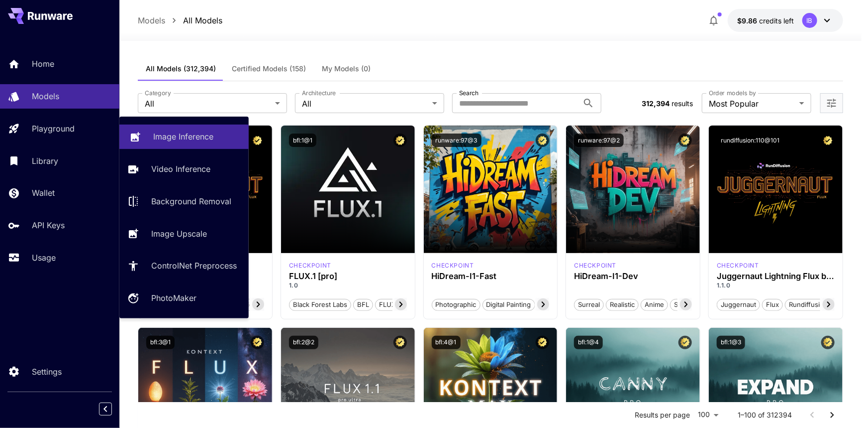  Describe the element at coordinates (105, 409) in the screenshot. I see `button: Collapse sidebar` at that location.